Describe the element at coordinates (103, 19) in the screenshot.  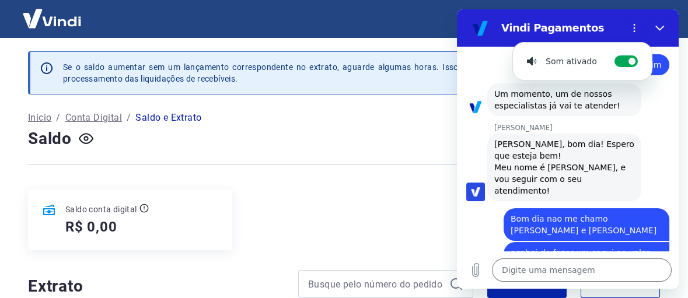
I see `h2: Vindi Pagamentos` at that location.